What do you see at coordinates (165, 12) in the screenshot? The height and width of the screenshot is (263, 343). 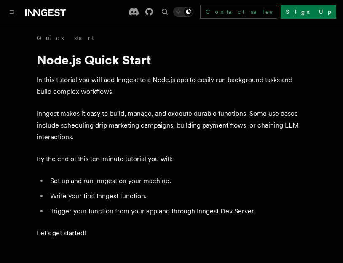 I see `button: Find something...` at bounding box center [165, 12].